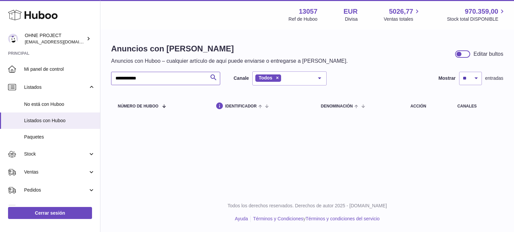 The image size is (514, 232). Describe the element at coordinates (402, 19) in the screenshot. I see `span: Ventas totales` at that location.